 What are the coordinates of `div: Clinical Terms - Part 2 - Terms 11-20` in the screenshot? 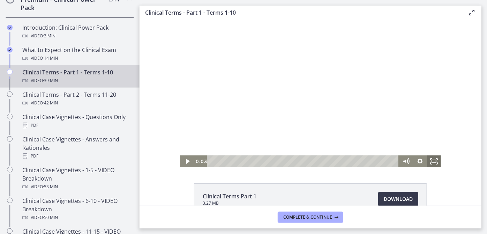 It's located at (77, 99).